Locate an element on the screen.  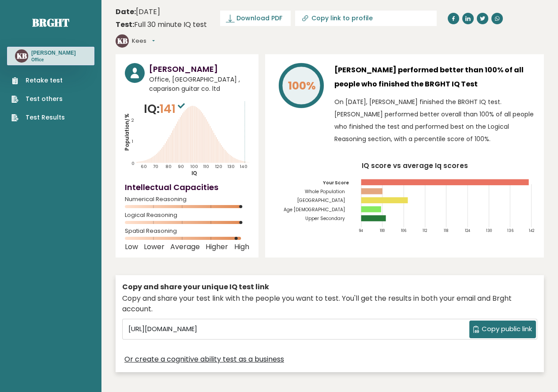
span: High is located at coordinates (242, 247).